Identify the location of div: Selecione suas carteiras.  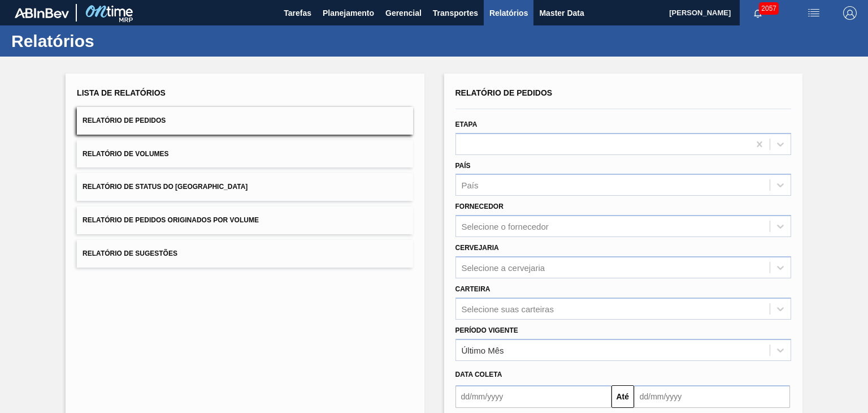
(508, 308).